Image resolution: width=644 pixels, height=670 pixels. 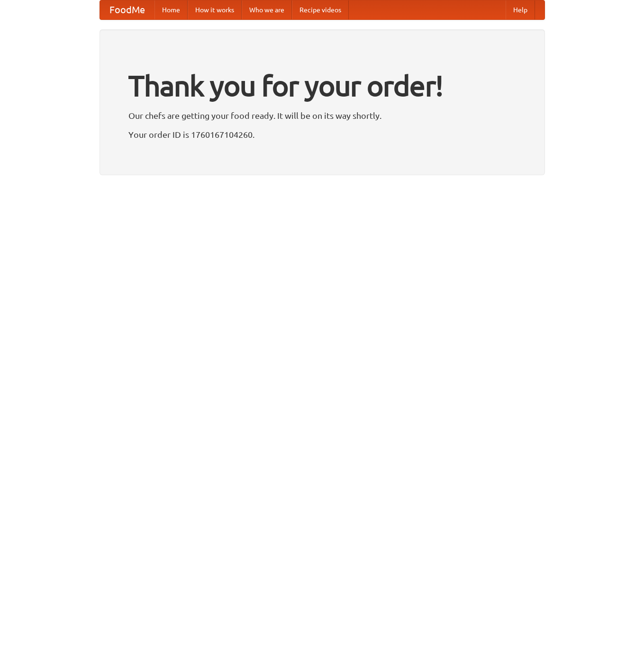 What do you see at coordinates (171, 10) in the screenshot?
I see `a: Home` at bounding box center [171, 10].